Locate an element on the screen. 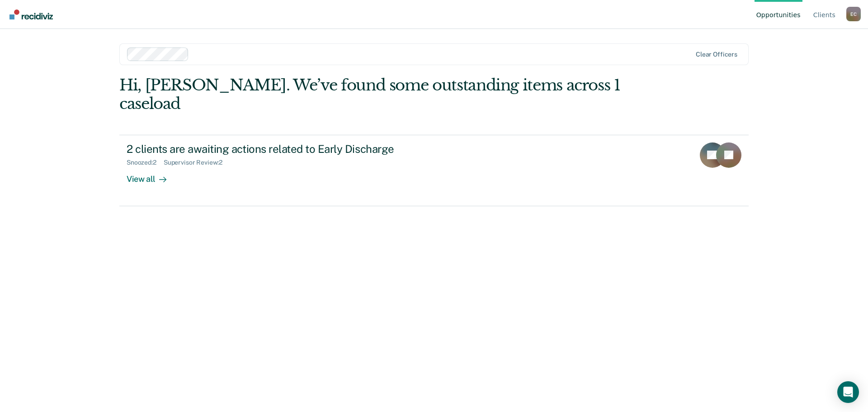 The width and height of the screenshot is (868, 412). img: Recidiviz is located at coordinates (31, 14).